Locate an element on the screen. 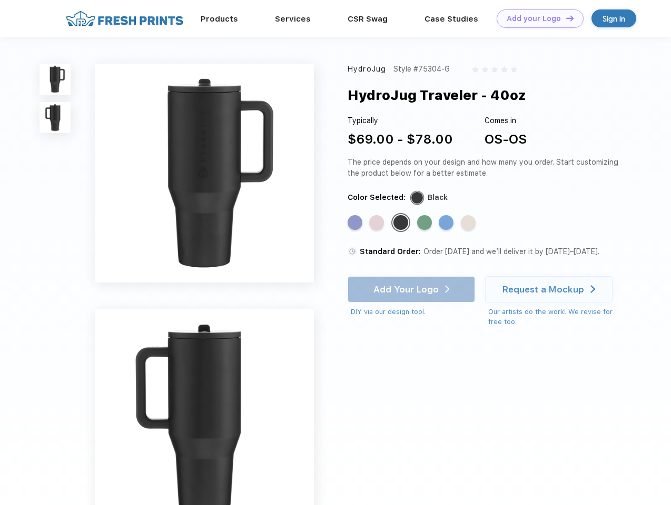  div: DIY via our design tool. is located at coordinates (413, 312).